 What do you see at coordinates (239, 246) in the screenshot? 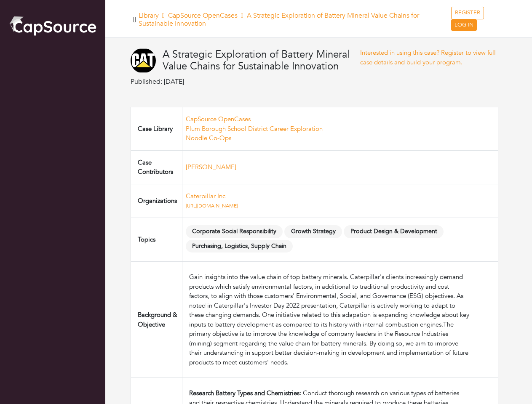
I see `span: Purchasing, Logistics, Supply Chain` at bounding box center [239, 246].